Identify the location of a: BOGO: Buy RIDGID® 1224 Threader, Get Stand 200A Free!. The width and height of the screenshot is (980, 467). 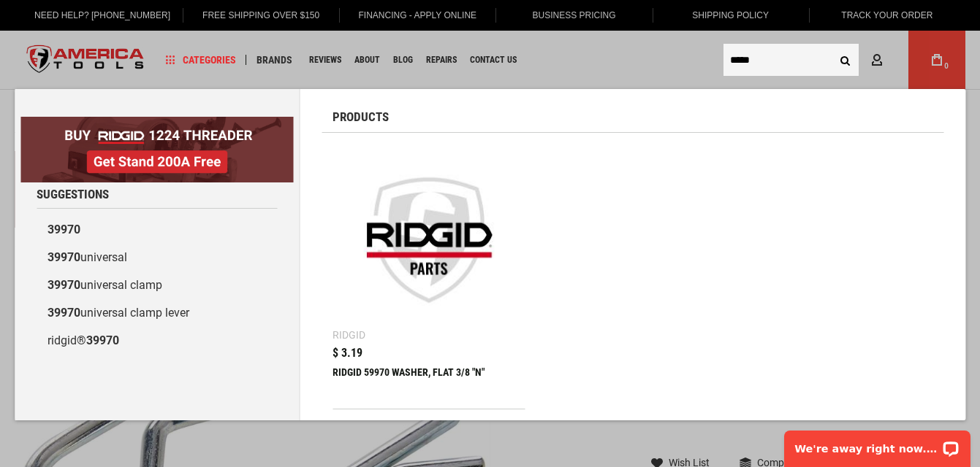
(156, 122).